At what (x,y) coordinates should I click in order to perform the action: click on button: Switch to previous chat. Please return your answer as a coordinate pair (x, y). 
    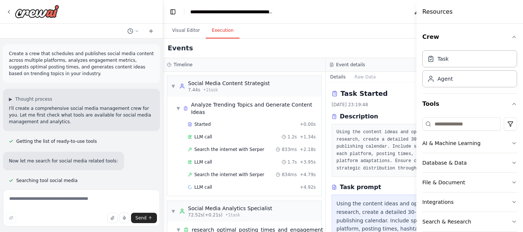
    Looking at the image, I should click on (133, 31).